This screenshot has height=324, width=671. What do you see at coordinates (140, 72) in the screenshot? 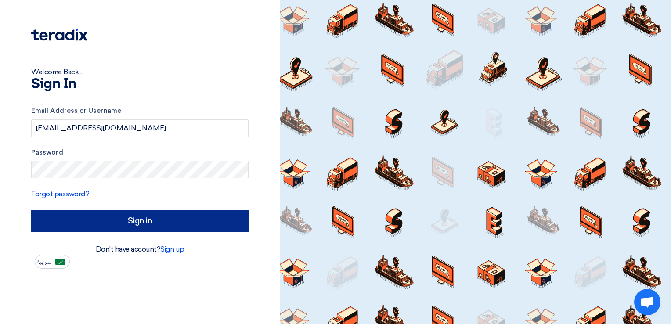
I see `div: Welcome Back ...` at bounding box center [140, 72].